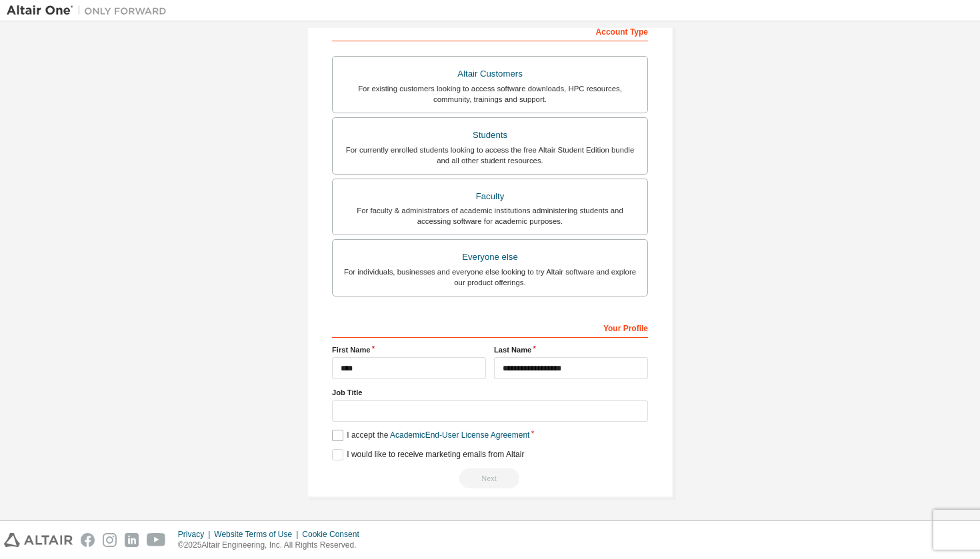 The image size is (980, 559). What do you see at coordinates (490, 278) in the screenshot?
I see `div: For individuals, businesses and everyone else looking to try Altair software and explore our prod...` at bounding box center [490, 278].